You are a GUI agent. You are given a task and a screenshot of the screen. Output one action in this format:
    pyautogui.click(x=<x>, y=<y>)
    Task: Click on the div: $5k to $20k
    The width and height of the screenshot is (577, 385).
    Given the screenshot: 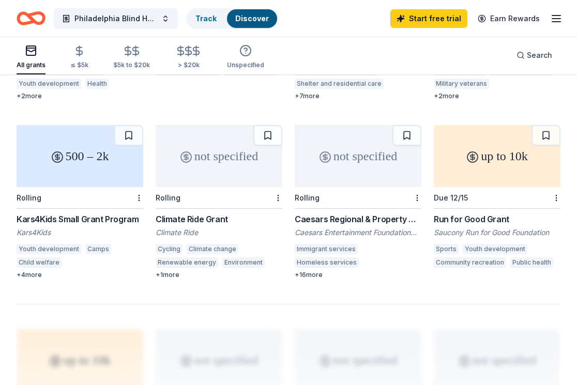 What is the action you would take?
    pyautogui.click(x=131, y=65)
    